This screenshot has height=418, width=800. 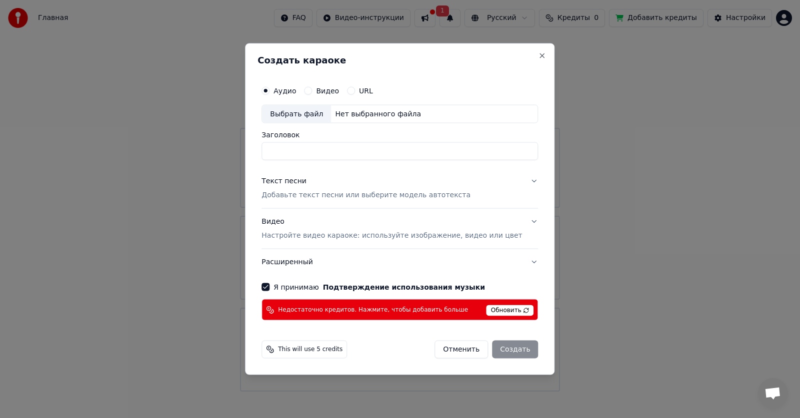 What do you see at coordinates (404, 287) in the screenshot?
I see `button: Я принимаю` at bounding box center [404, 287].